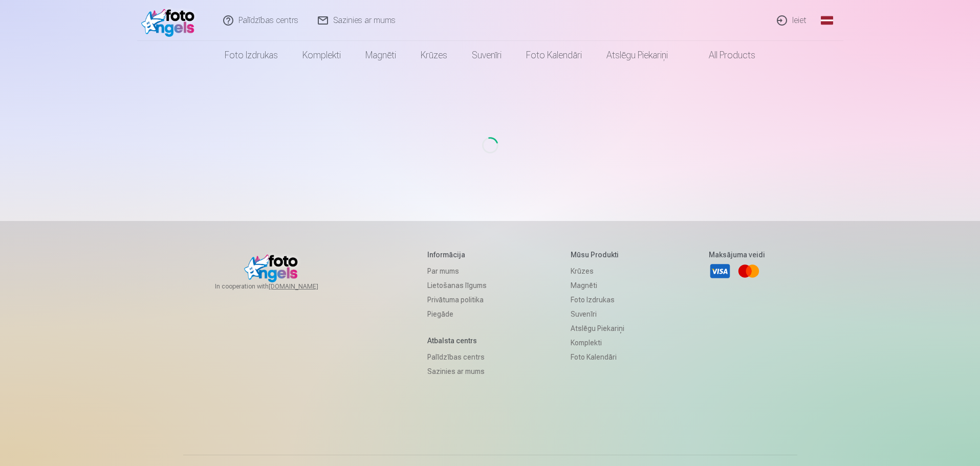 The image size is (980, 466). What do you see at coordinates (457, 255) in the screenshot?
I see `h5: Informācija` at bounding box center [457, 255].